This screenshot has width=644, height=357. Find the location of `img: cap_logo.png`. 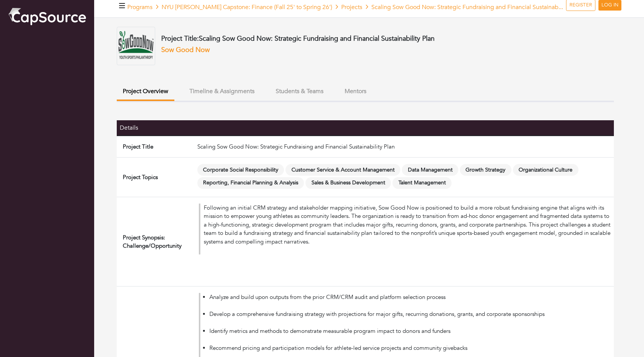

img: cap_logo.png is located at coordinates (47, 16).